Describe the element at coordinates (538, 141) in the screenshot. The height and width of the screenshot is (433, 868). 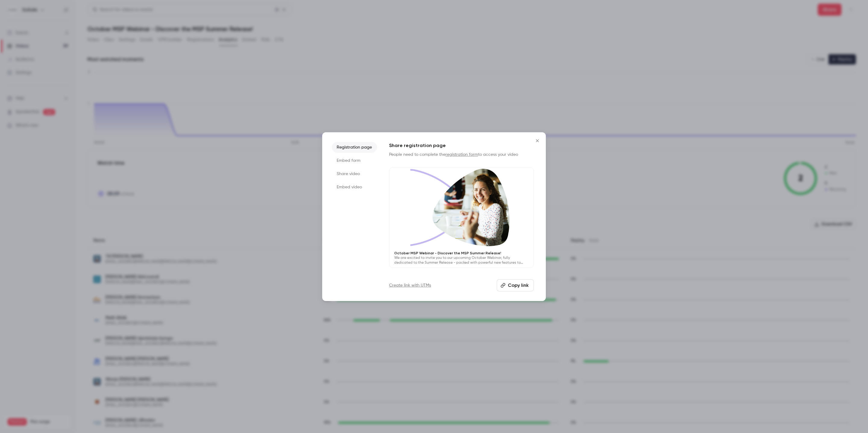
I see `button: Close` at that location.